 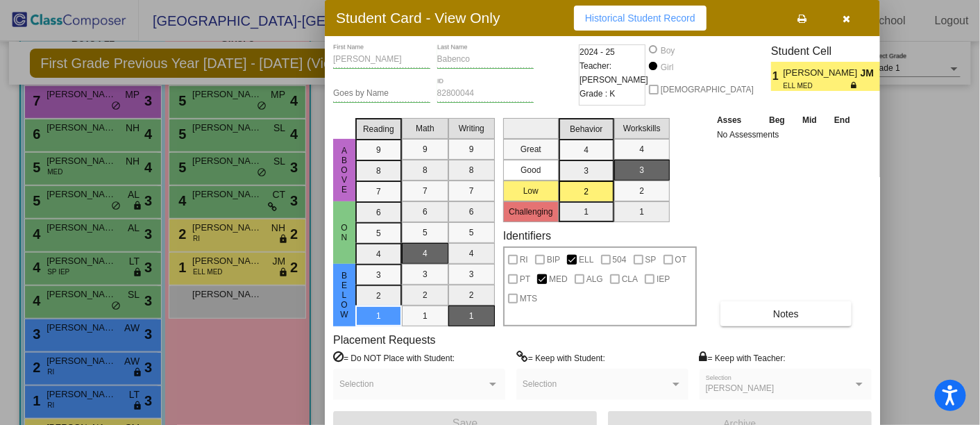 What do you see at coordinates (809, 120) in the screenshot?
I see `th: Mid` at bounding box center [809, 120].